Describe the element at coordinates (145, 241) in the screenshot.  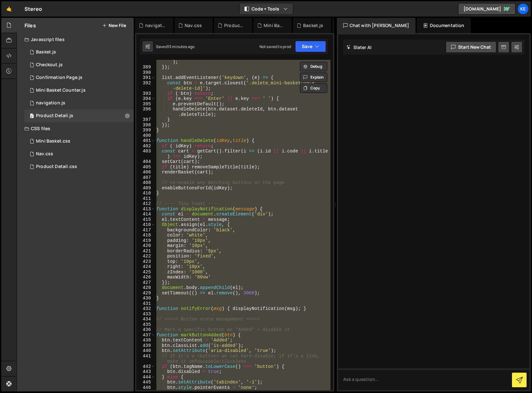
I see `div: 419` at that location.